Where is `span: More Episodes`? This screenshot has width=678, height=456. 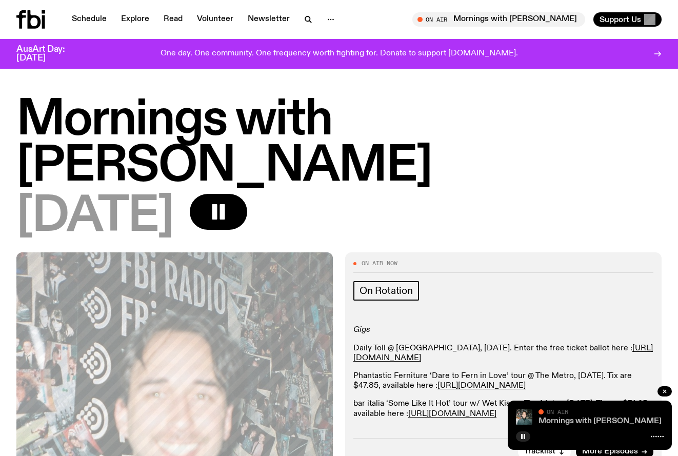
span: More Episodes is located at coordinates (610, 451).